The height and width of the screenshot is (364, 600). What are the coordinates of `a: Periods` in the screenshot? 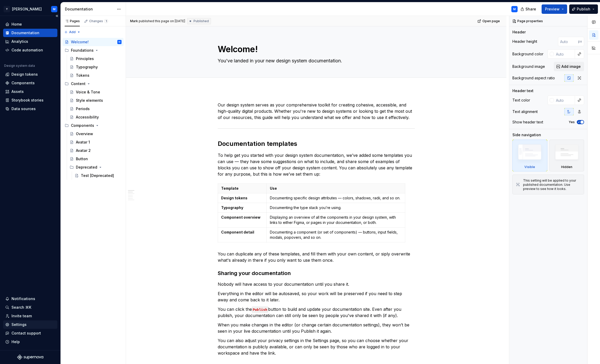 It's located at (96, 109).